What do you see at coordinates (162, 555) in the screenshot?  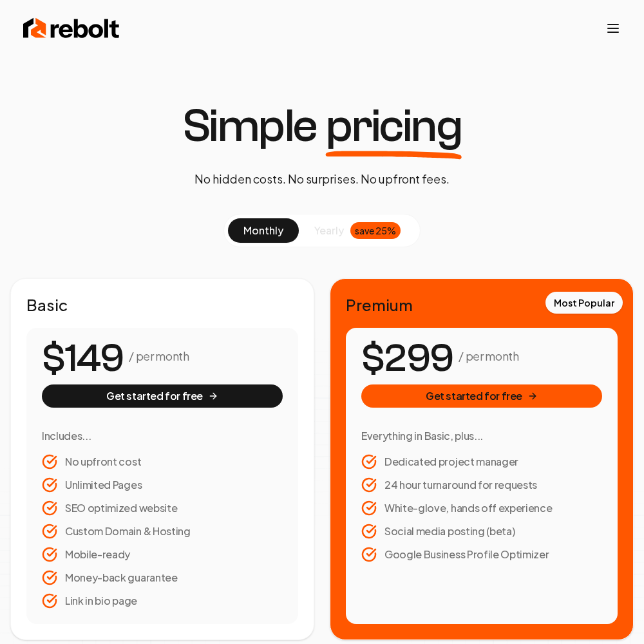 I see `li: Mobile-ready` at bounding box center [162, 555].